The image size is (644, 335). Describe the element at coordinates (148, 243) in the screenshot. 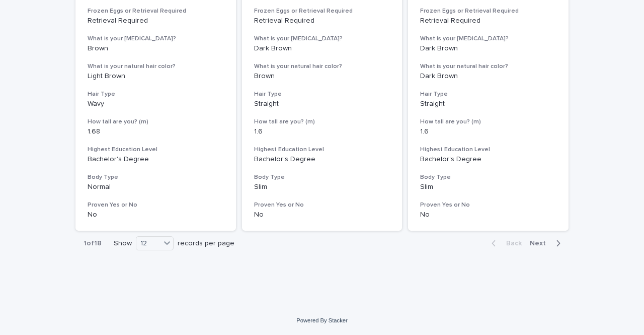

I see `div: 12` at that location.